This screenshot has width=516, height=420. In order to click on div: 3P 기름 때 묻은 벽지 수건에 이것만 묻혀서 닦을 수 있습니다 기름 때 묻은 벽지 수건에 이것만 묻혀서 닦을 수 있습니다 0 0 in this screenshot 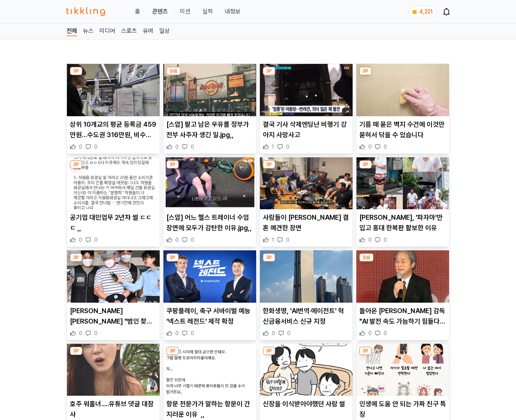, I will do `click(403, 109)`.